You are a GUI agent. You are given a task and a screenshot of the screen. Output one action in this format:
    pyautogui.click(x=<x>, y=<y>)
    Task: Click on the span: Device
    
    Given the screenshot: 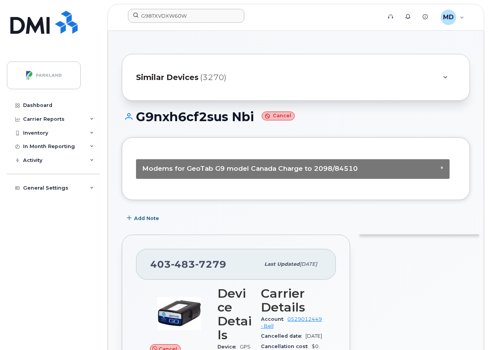 What is the action you would take?
    pyautogui.click(x=229, y=346)
    